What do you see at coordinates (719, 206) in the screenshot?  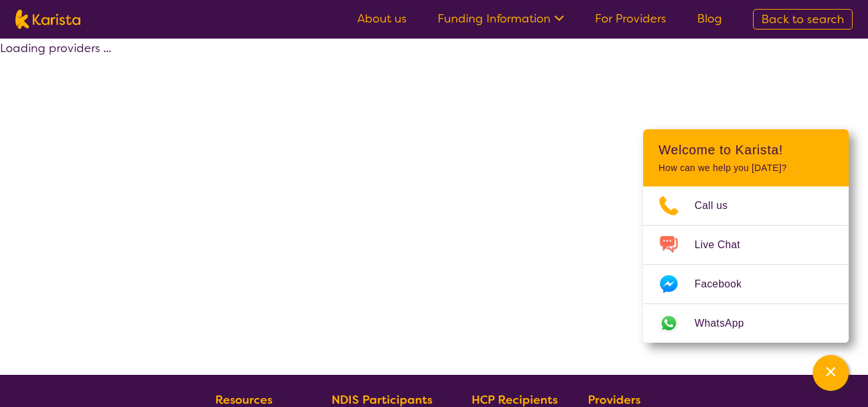 I see `span: Call us` at bounding box center [719, 206].